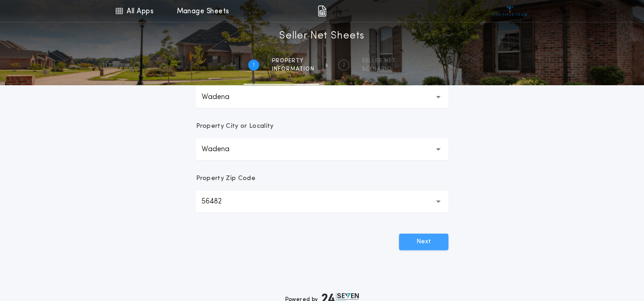  What do you see at coordinates (322, 11) in the screenshot?
I see `img: img` at bounding box center [322, 11].